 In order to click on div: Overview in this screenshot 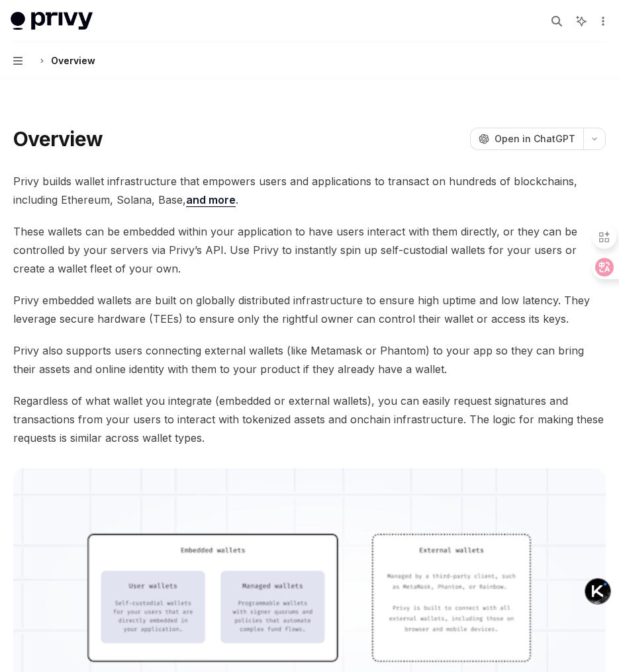, I will do `click(73, 61)`.